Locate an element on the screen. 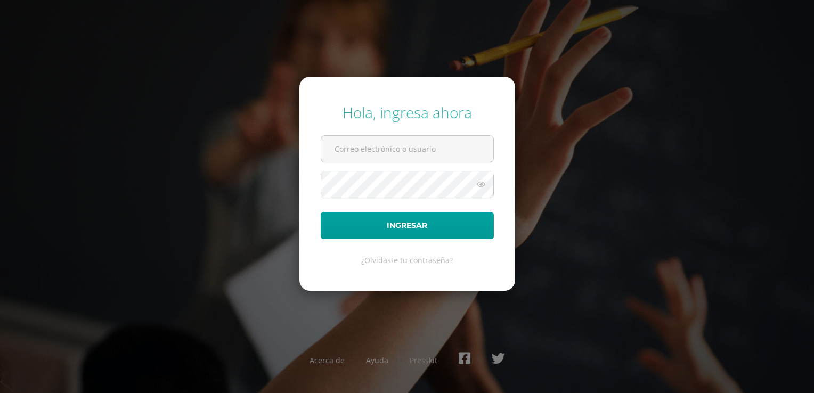  a: Presskit is located at coordinates (423, 360).